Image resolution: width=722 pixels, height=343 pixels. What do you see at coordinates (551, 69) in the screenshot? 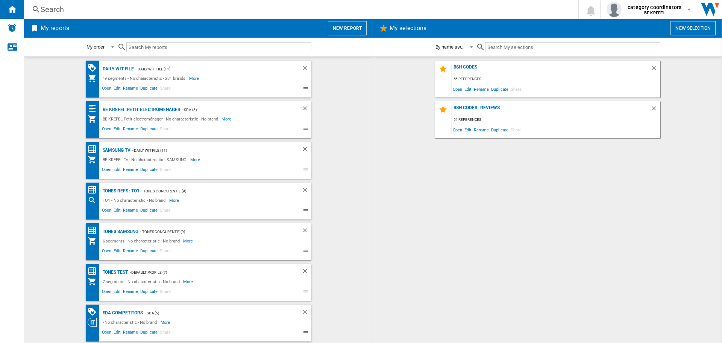
I see `div: BSH Codes` at bounding box center [551, 69].